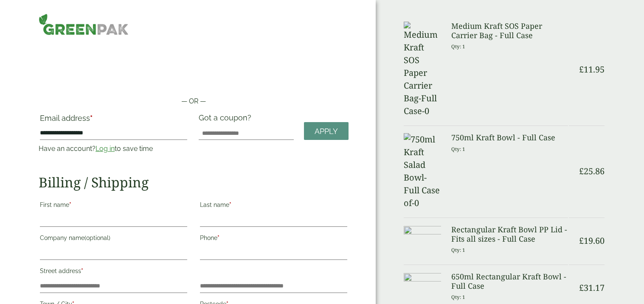  What do you see at coordinates (194, 182) in the screenshot?
I see `h2: Billing / Shipping` at bounding box center [194, 182].